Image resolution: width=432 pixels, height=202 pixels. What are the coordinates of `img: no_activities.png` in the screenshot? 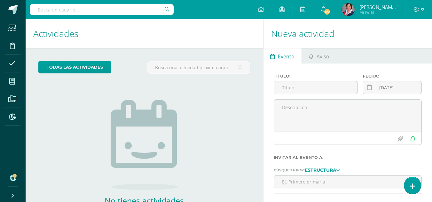 It's located at (144, 145).